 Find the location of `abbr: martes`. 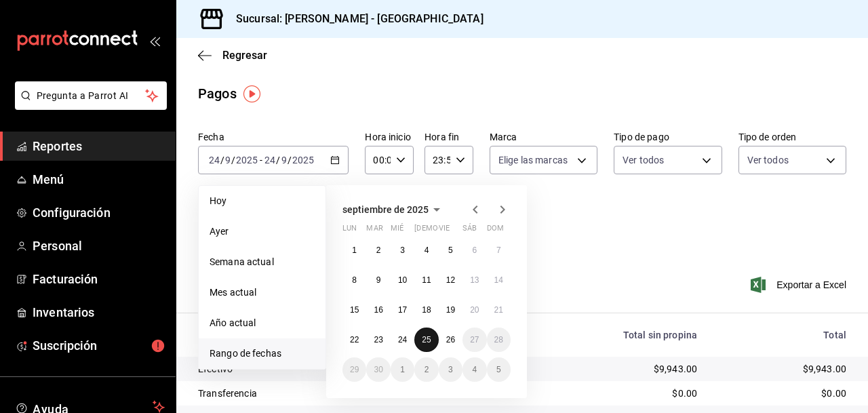

abbr: martes is located at coordinates (374, 230).